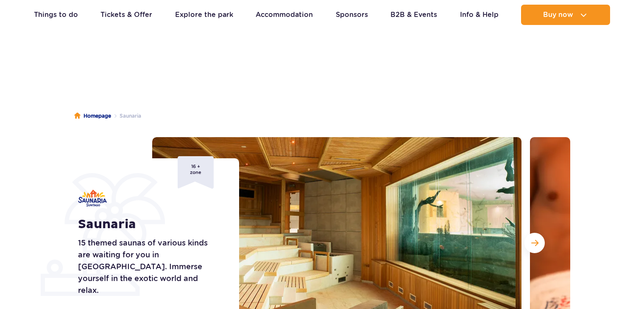 The image size is (644, 309). Describe the element at coordinates (149, 224) in the screenshot. I see `h1: Saunaria` at that location.